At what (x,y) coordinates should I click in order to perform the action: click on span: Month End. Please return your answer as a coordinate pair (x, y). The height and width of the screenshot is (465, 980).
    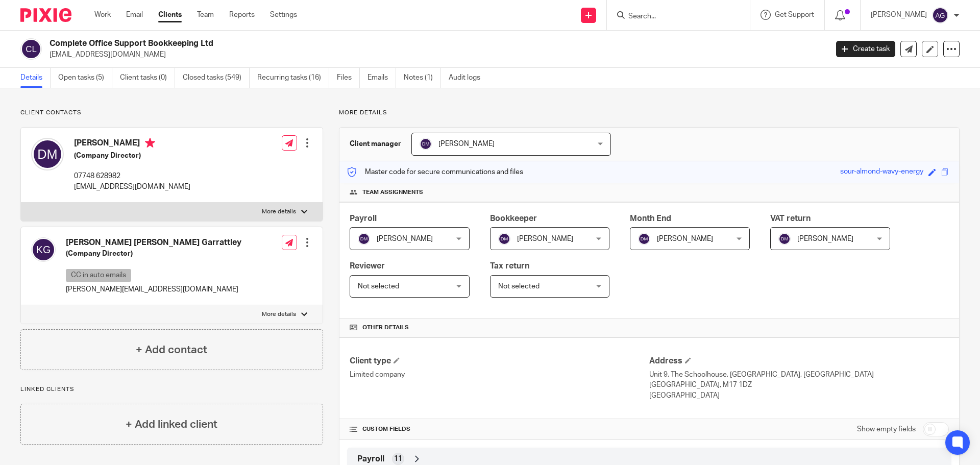
    Looking at the image, I should click on (650, 219).